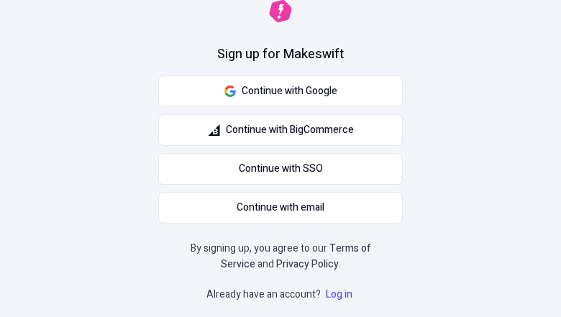 The height and width of the screenshot is (317, 561). I want to click on p: By signing up, you agree to our and ., so click(281, 257).